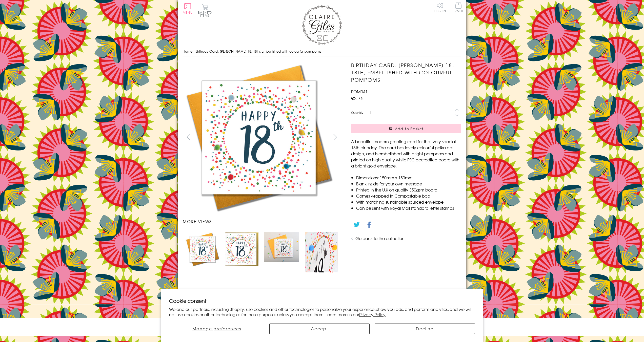 The image size is (644, 342). What do you see at coordinates (425, 329) in the screenshot?
I see `button: Decline` at bounding box center [425, 329].